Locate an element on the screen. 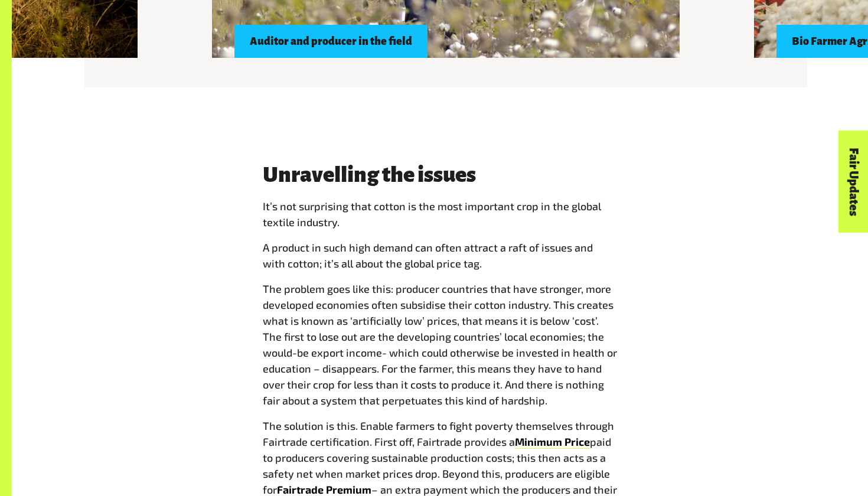 Image resolution: width=868 pixels, height=496 pixels. b: Fairtrade Premium is located at coordinates (324, 489).